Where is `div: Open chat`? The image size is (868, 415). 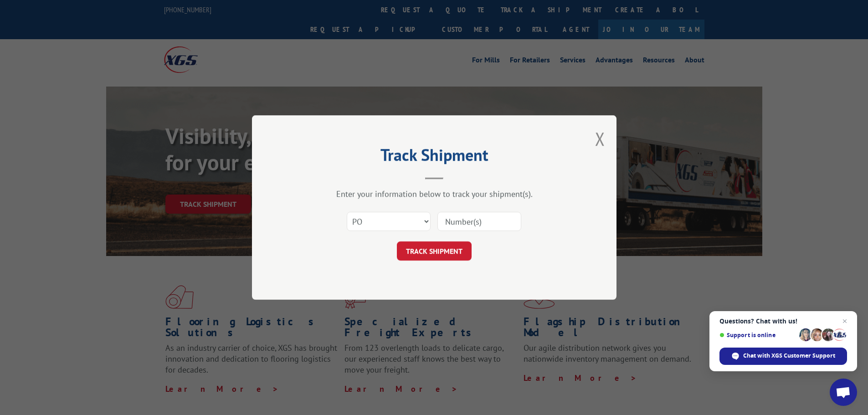 div: Open chat is located at coordinates (844, 392).